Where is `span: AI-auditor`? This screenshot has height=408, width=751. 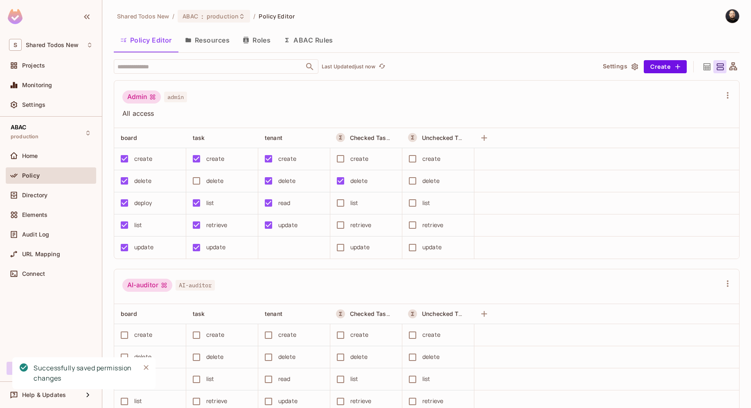 span: AI-auditor is located at coordinates (195, 285).